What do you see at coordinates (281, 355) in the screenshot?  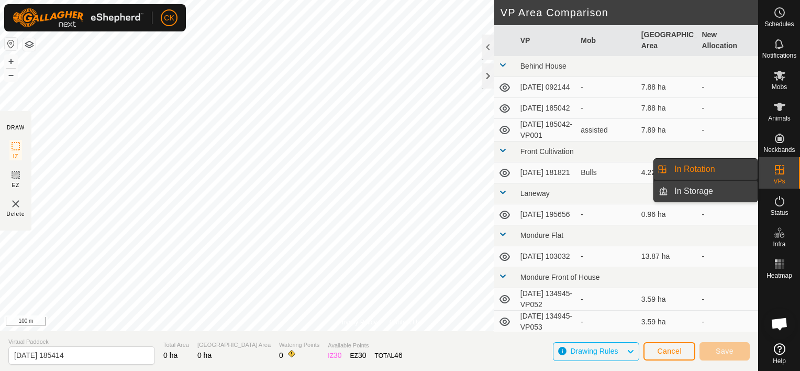 I see `span: 0` at bounding box center [281, 355].